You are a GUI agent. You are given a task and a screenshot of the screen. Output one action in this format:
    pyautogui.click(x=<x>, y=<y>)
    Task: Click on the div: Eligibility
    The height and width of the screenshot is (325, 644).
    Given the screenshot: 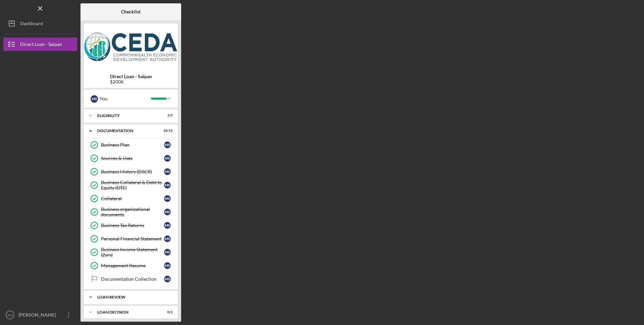 What is the action you would take?
    pyautogui.click(x=126, y=116)
    